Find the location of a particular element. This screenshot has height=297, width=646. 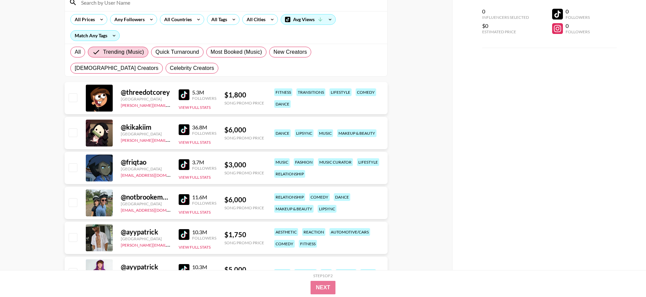

div: automotive/cars is located at coordinates (349, 232).